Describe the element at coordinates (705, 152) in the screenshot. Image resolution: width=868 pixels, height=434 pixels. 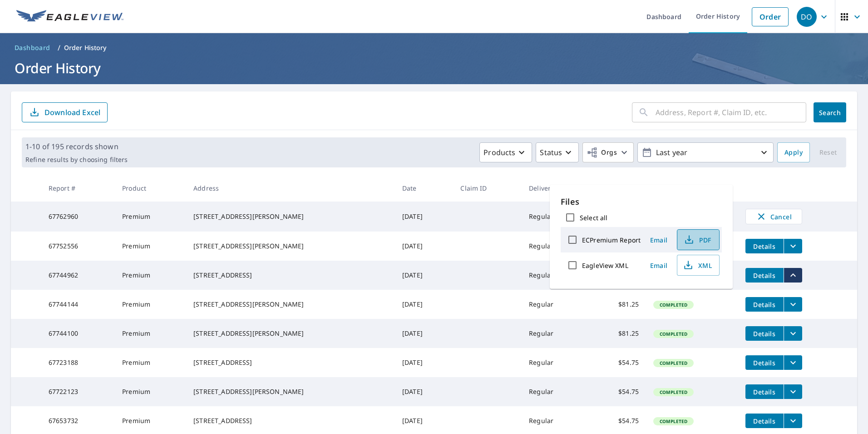
I see `button: Last year` at that location.